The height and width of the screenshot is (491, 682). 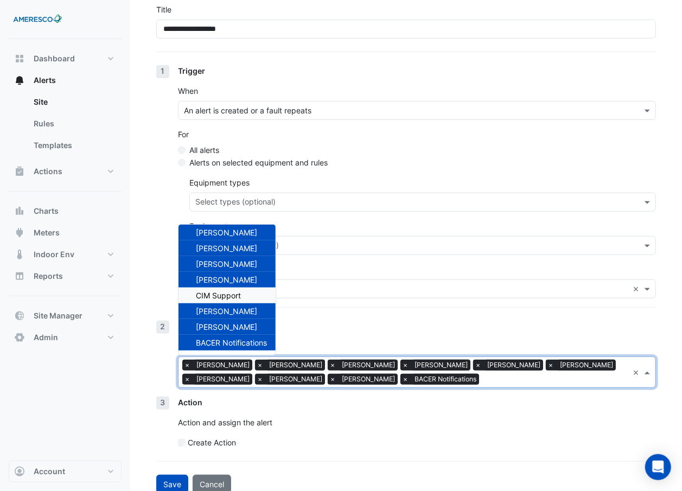 What do you see at coordinates (47, 233) in the screenshot?
I see `span: Meters` at bounding box center [47, 233].